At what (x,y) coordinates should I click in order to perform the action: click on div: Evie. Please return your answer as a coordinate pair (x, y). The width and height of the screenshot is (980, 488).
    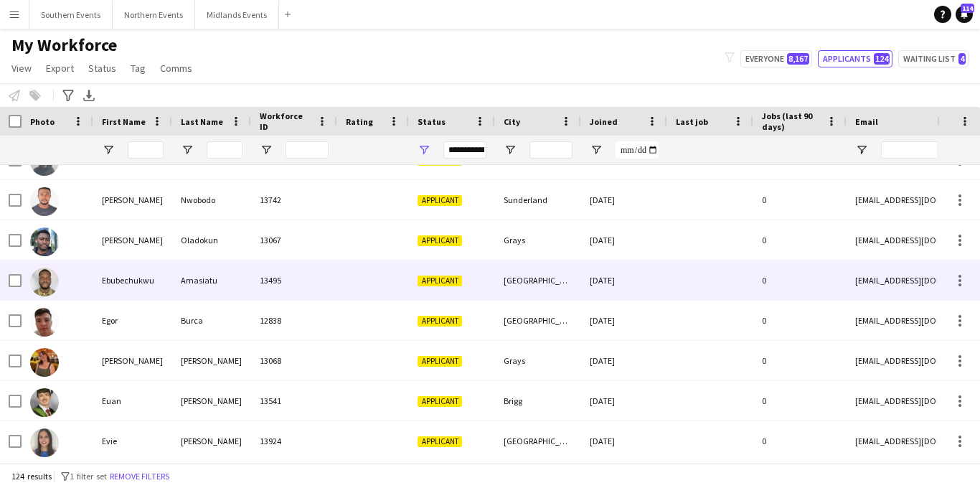
    Looking at the image, I should click on (133, 440).